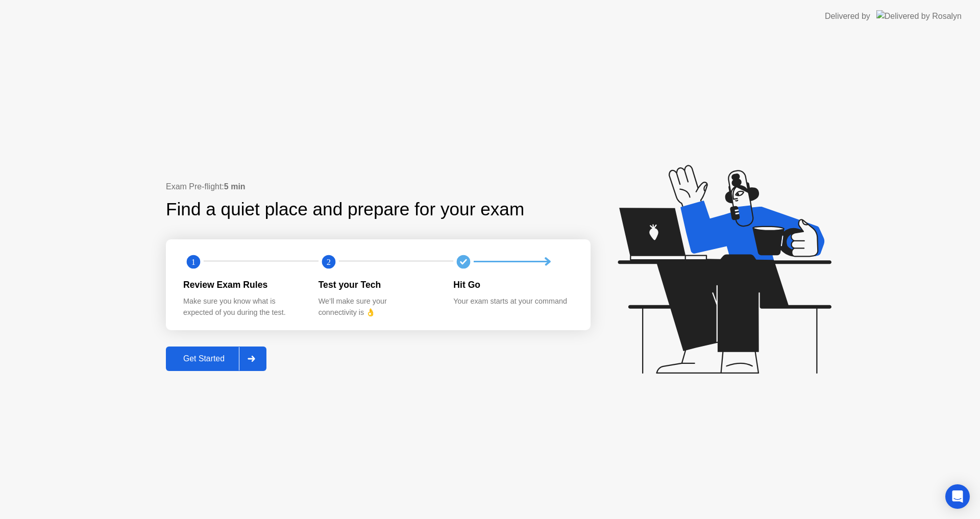  What do you see at coordinates (329, 261) in the screenshot?
I see `text: 2` at bounding box center [329, 261].